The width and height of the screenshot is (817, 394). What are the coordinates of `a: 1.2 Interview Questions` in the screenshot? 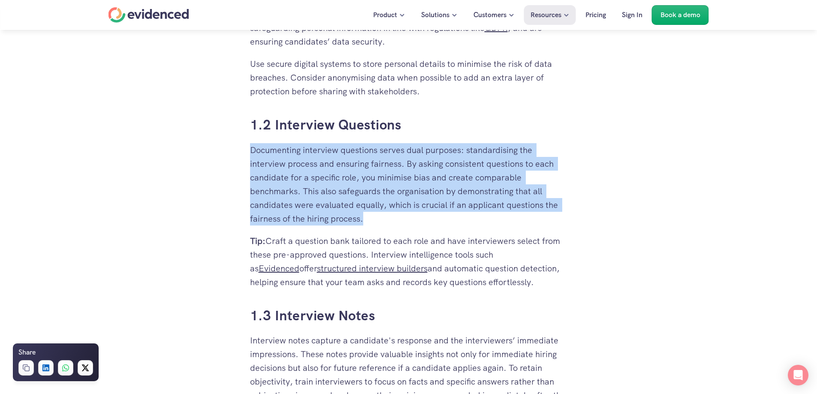 It's located at (326, 125).